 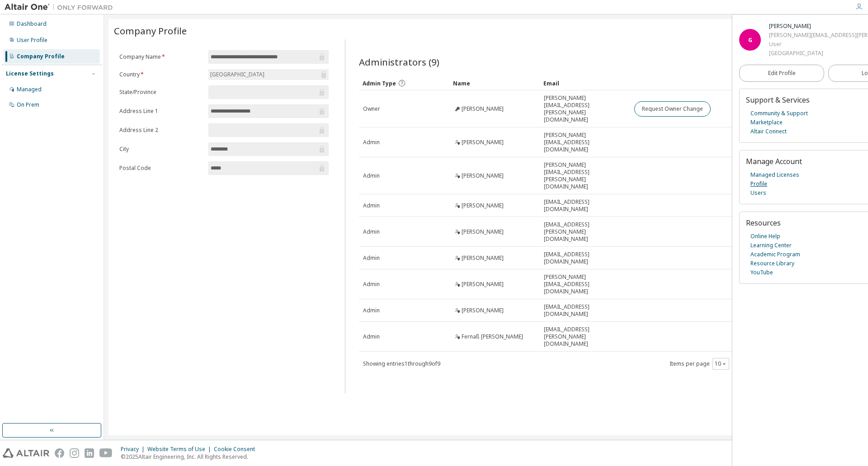 I want to click on a: Learning Center, so click(x=771, y=246).